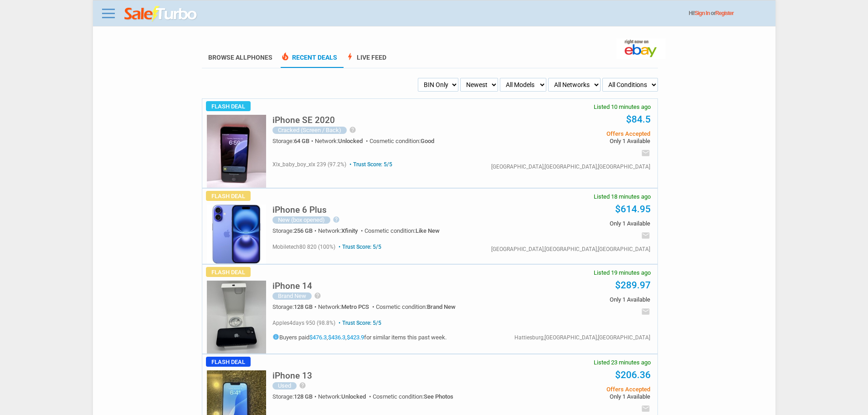  I want to click on span: Good, so click(427, 141).